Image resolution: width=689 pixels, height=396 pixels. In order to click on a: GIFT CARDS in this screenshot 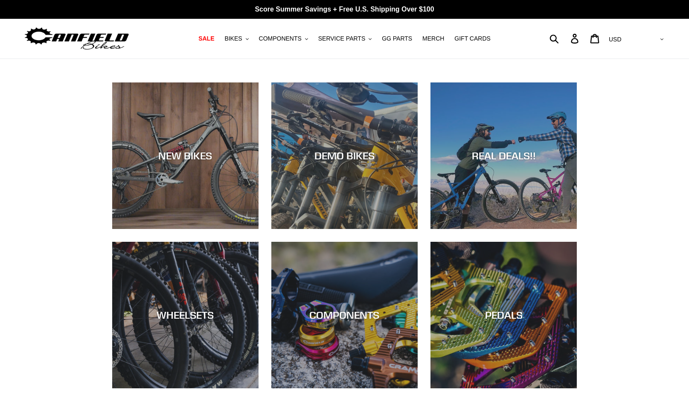, I will do `click(472, 38)`.